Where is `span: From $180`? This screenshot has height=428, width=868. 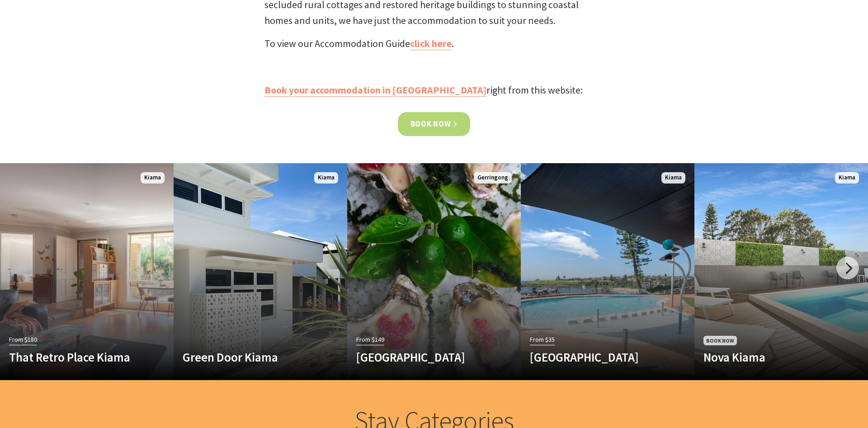
span: From $180 is located at coordinates (23, 339).